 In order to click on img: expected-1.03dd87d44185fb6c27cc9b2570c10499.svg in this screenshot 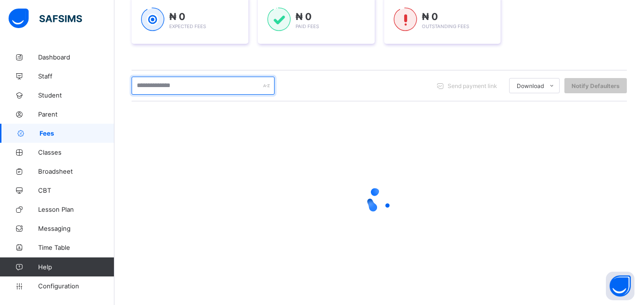, I will do `click(153, 19)`.